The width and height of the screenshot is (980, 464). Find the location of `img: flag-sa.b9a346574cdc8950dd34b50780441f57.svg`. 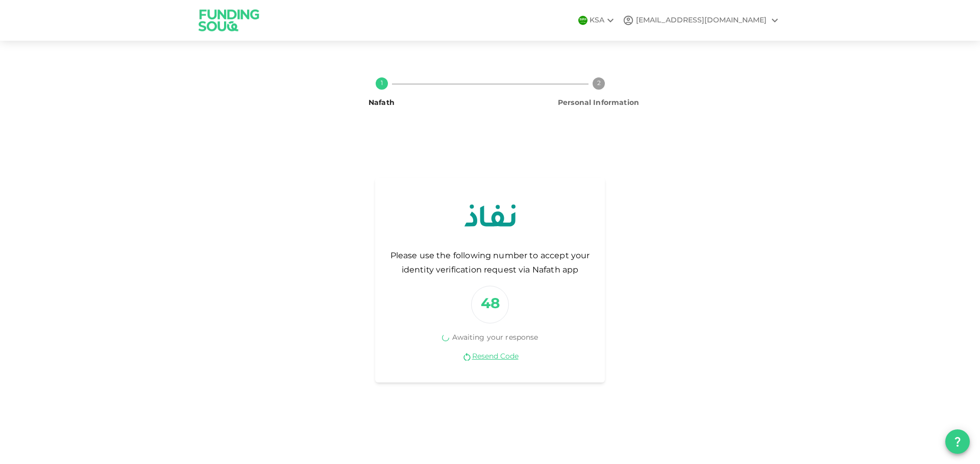

img: flag-sa.b9a346574cdc8950dd34b50780441f57.svg is located at coordinates (582, 21).